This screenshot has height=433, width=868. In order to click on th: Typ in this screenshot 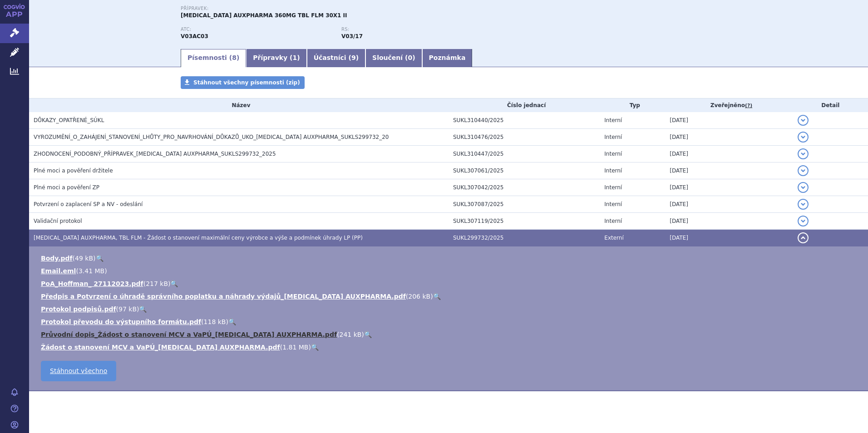, I will do `click(632, 105)`.